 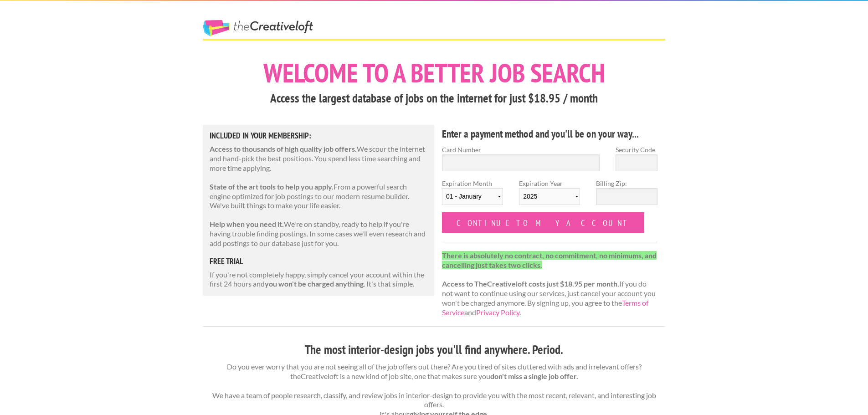 I want to click on input: Continue to my account, so click(x=544, y=222).